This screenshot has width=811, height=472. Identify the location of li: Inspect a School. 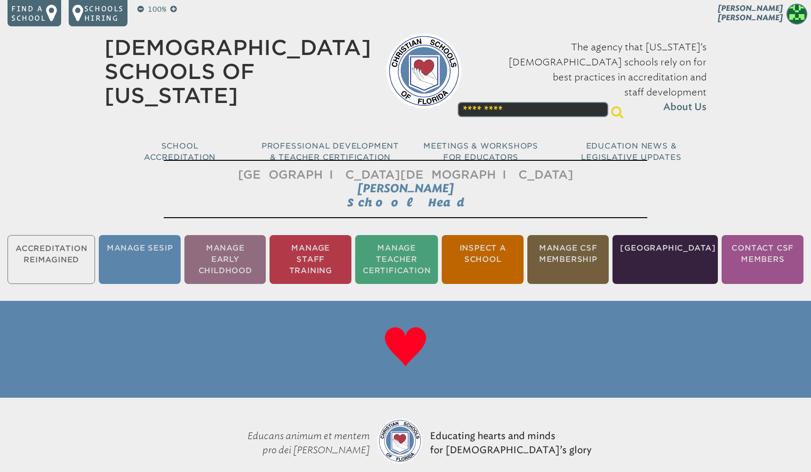
(483, 260).